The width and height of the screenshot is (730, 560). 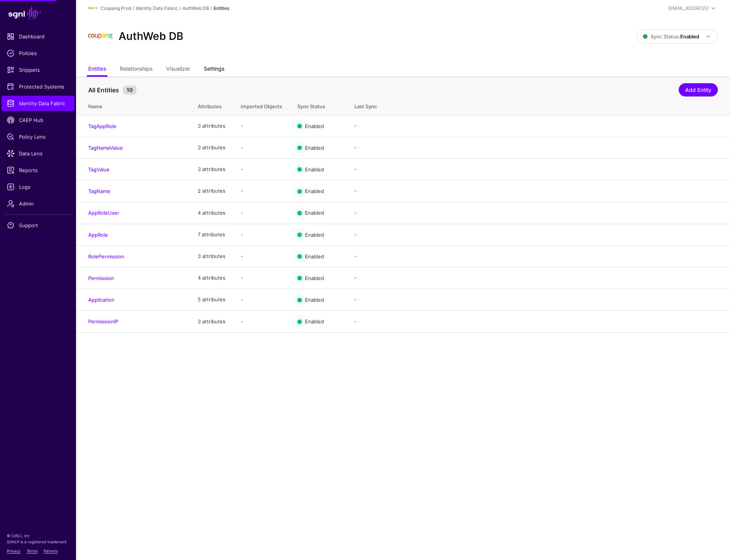 What do you see at coordinates (98, 235) in the screenshot?
I see `a: AppRole` at bounding box center [98, 235].